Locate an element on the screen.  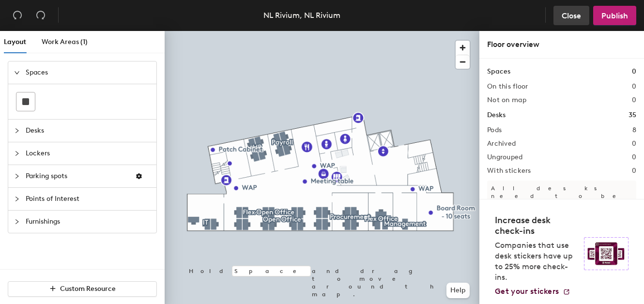
button: Help is located at coordinates (458, 290).